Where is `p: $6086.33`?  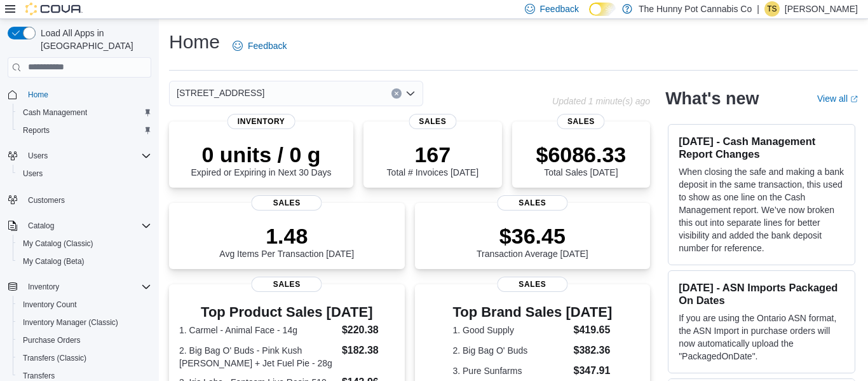 p: $6086.33 is located at coordinates (581, 154).